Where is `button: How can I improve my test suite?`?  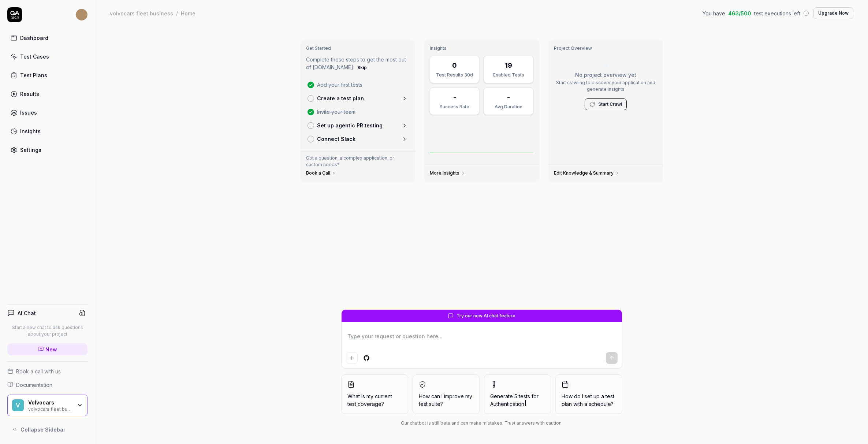 button: How can I improve my test suite? is located at coordinates (446, 394).